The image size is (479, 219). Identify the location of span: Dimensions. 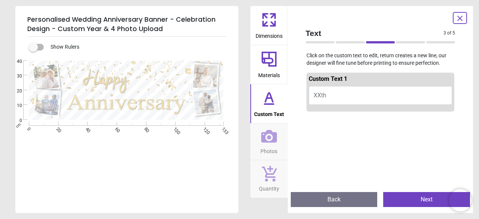
(269, 34).